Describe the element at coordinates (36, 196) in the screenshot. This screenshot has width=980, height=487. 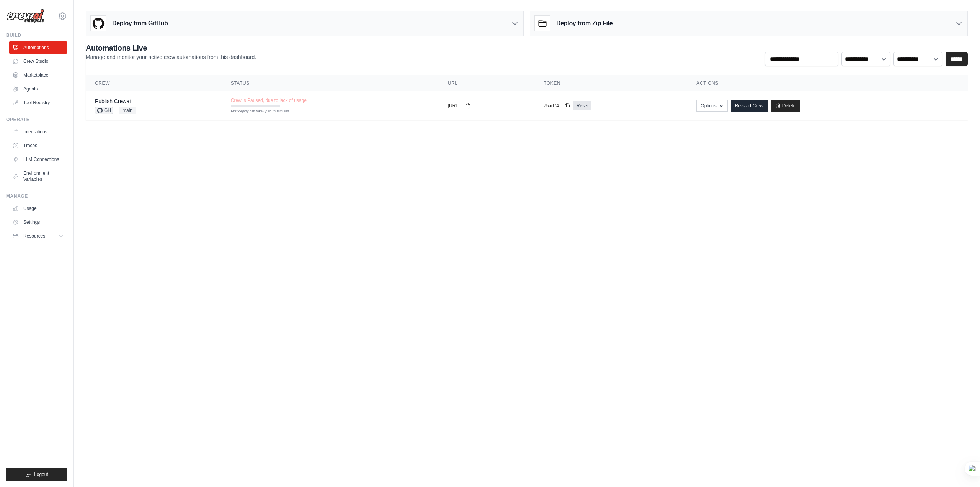
I see `div: Manage` at that location.